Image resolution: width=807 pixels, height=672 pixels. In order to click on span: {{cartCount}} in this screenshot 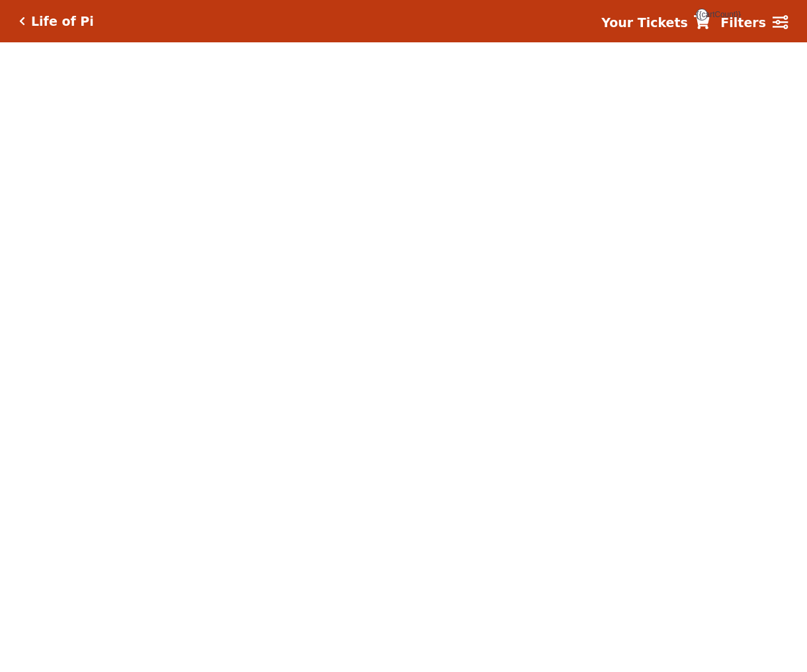, I will do `click(702, 15)`.